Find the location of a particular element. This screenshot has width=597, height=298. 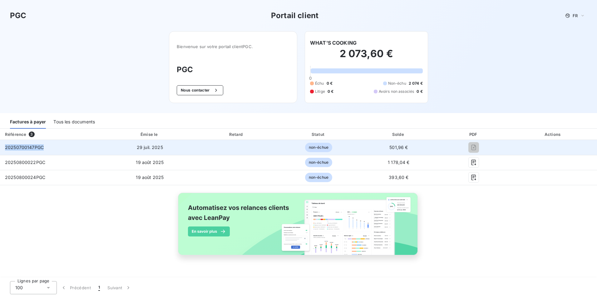

h3: Portail client is located at coordinates (295, 16).